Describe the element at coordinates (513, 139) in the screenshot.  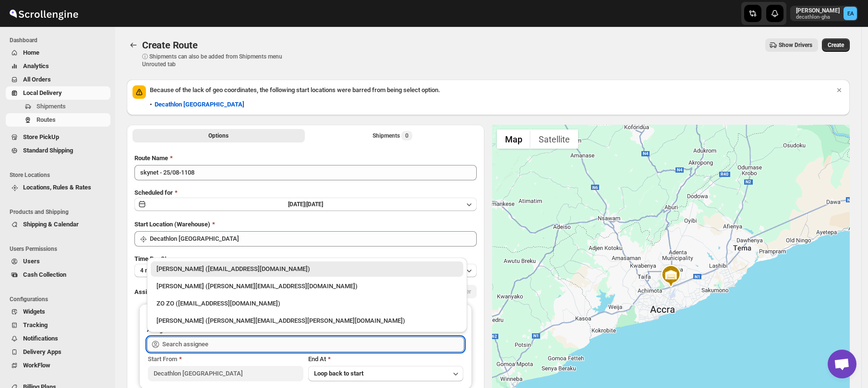
I see `button: Show street map` at that location.